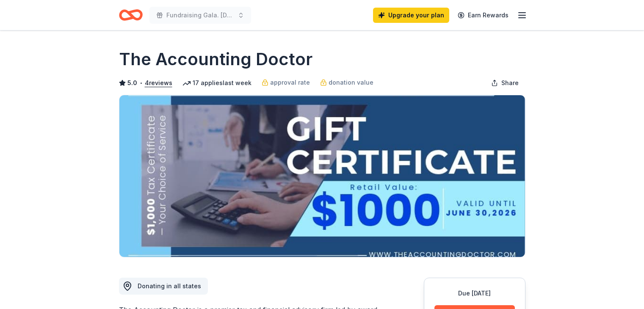  Describe the element at coordinates (351, 83) in the screenshot. I see `span: donation value` at that location.